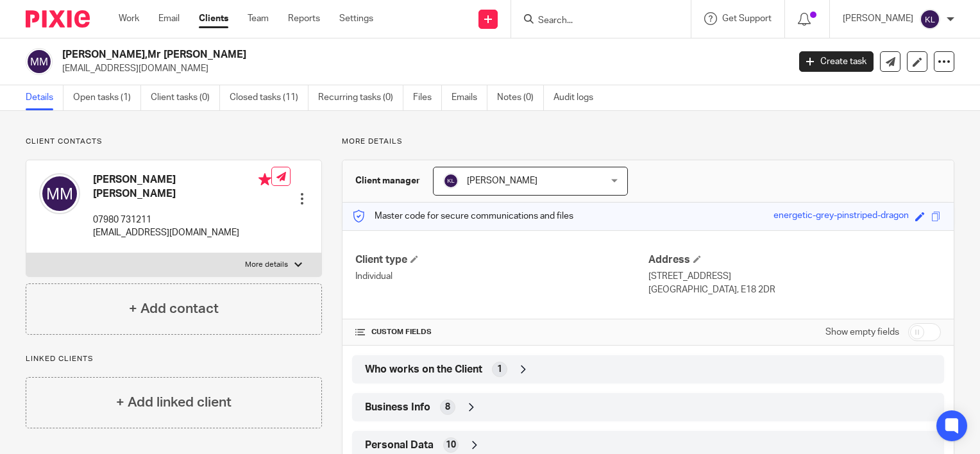 The width and height of the screenshot is (980, 454). I want to click on input: Search, so click(594, 21).